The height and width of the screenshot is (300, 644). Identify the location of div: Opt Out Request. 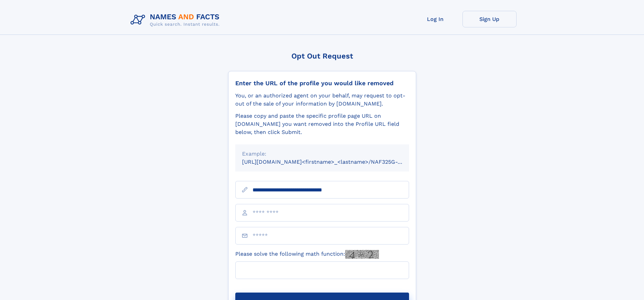
(322, 56).